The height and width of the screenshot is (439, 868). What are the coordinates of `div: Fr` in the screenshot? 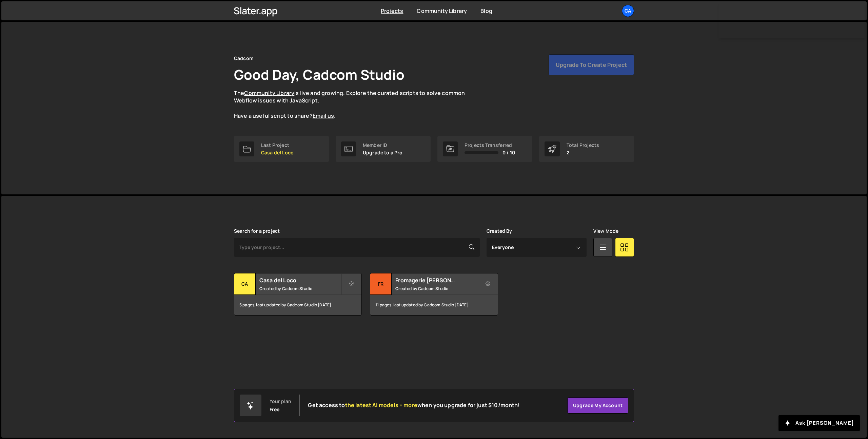 It's located at (381, 284).